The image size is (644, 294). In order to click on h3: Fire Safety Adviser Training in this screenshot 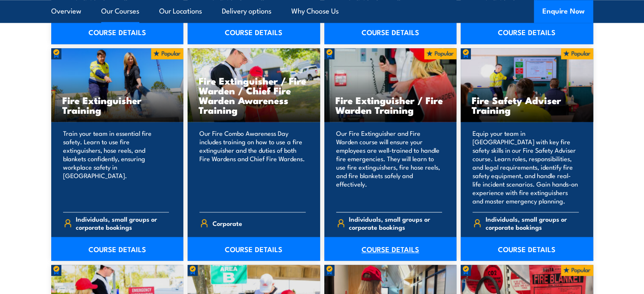, I will do `click(527, 105)`.